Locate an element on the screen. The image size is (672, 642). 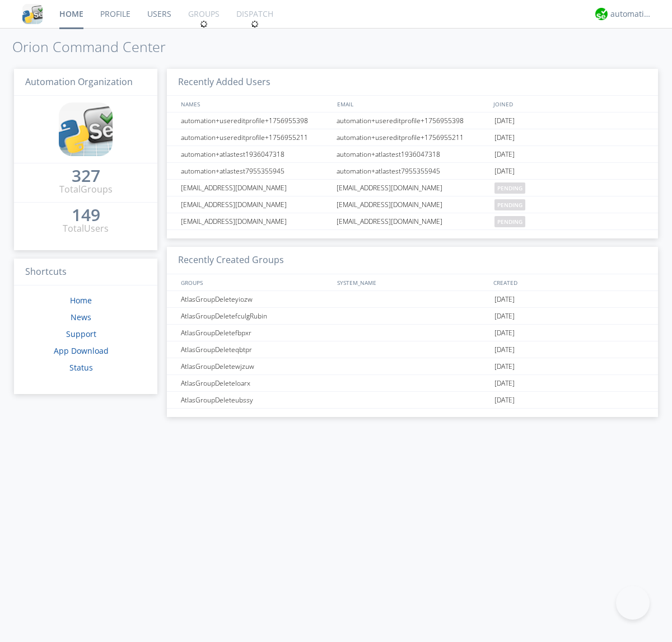
a: App Download is located at coordinates (81, 351).